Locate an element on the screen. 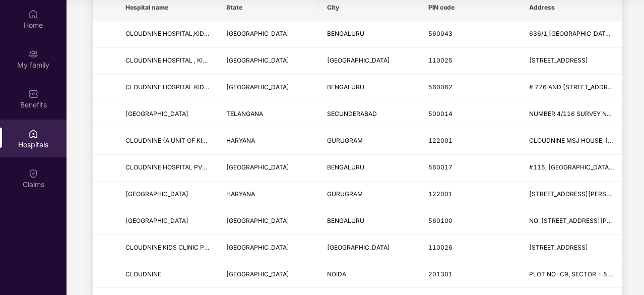  span: CLOUDNINE HOSPITAL,KIDS CLINIC is located at coordinates (178, 33).